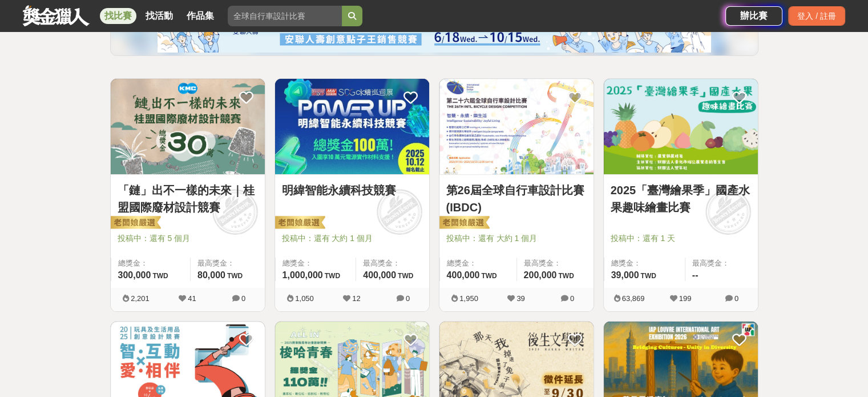 Image resolution: width=868 pixels, height=397 pixels. Describe the element at coordinates (468, 298) in the screenshot. I see `span: 1,950` at that location.